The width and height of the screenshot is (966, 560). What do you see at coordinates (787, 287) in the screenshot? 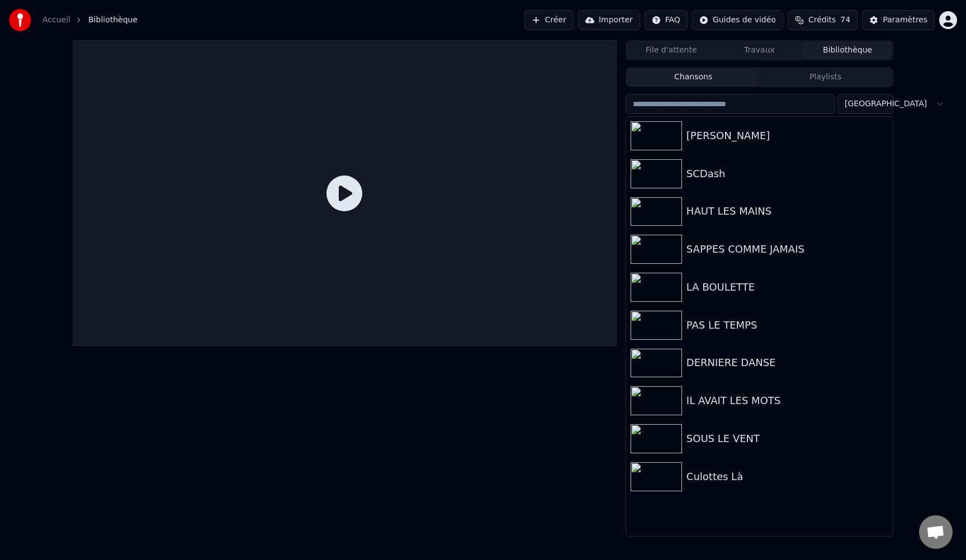
I see `div: LA BOULETTE` at bounding box center [787, 287].